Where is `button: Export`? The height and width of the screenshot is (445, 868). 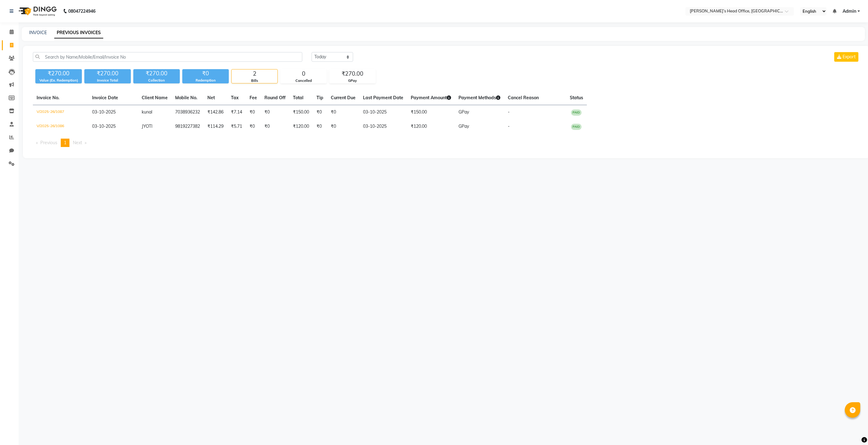 button: Export is located at coordinates (846, 57).